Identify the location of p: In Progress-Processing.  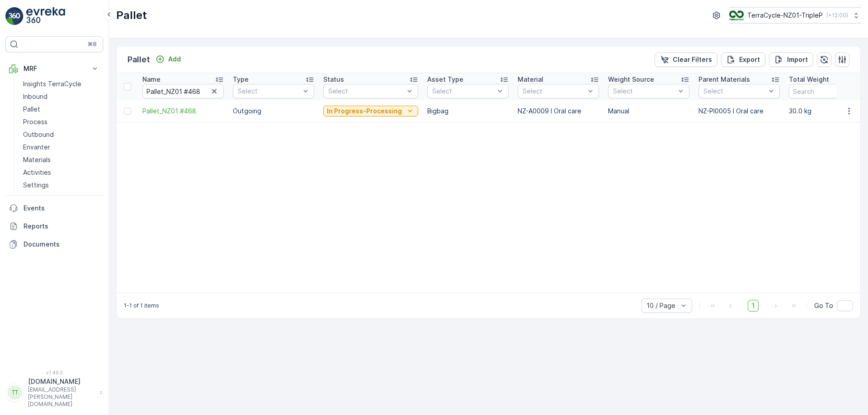
(364, 111).